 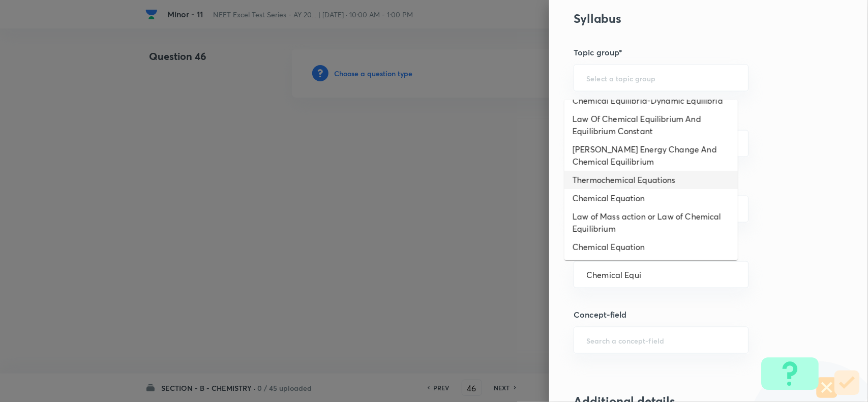 I want to click on li: Chemical Equilibria-Dynamic Equilibria, so click(x=651, y=100).